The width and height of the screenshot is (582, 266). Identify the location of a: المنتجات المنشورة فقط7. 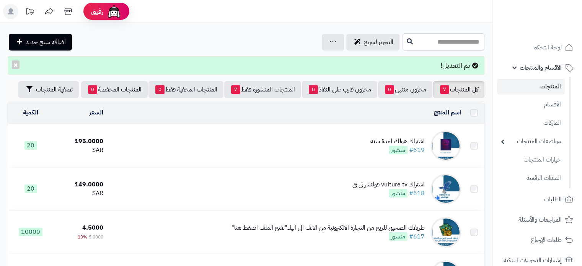
(262, 89).